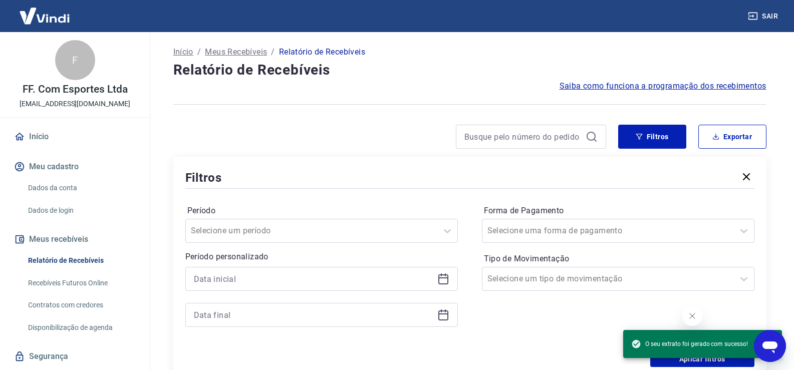 This screenshot has height=370, width=794. What do you see at coordinates (470, 70) in the screenshot?
I see `h4: Relatório de Recebíveis` at bounding box center [470, 70].